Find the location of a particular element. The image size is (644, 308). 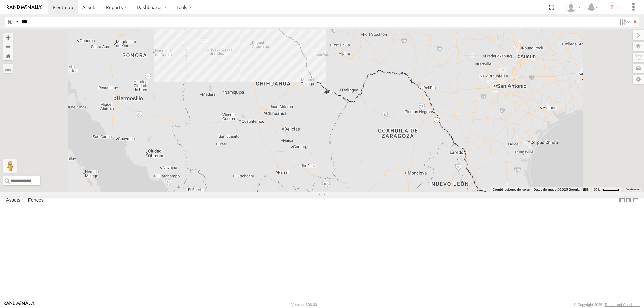

label: Search Filter Options is located at coordinates (624, 22).